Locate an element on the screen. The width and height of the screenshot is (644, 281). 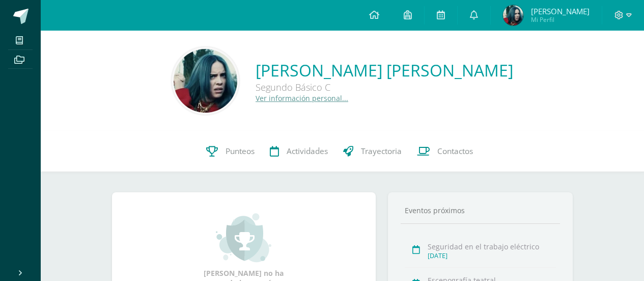
div: Segundo Básico C is located at coordinates (384, 87).